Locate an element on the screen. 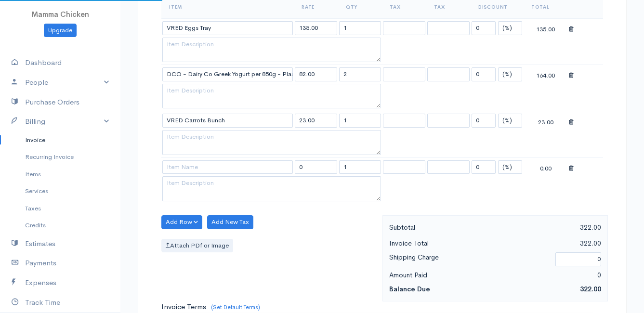 The image size is (644, 313). div: Subtotal is located at coordinates (440, 227).